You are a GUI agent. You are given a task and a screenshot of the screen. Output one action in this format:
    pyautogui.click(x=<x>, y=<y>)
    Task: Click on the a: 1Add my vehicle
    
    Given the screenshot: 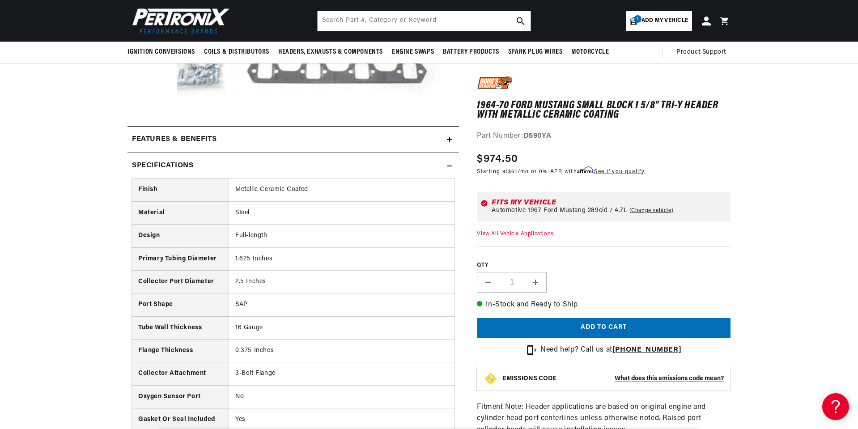 What is the action you would take?
    pyautogui.click(x=659, y=21)
    